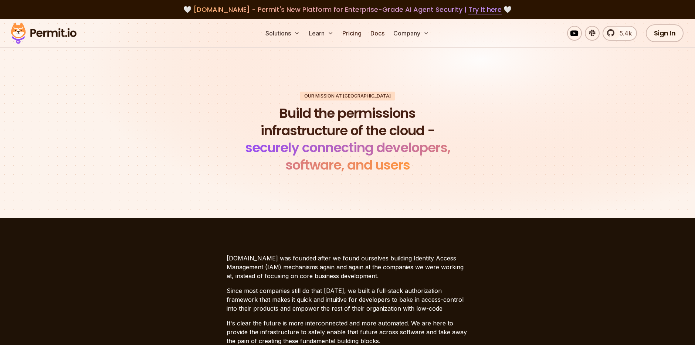  Describe the element at coordinates (283, 33) in the screenshot. I see `button: Solutions` at that location.